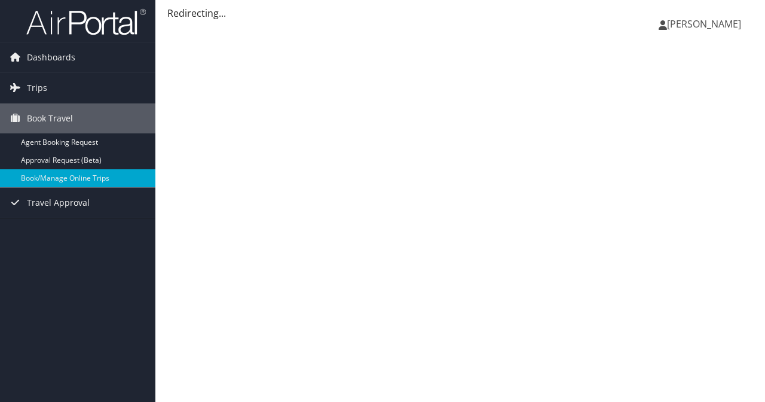 The height and width of the screenshot is (402, 765). I want to click on img: airportal-logo.png, so click(86, 22).